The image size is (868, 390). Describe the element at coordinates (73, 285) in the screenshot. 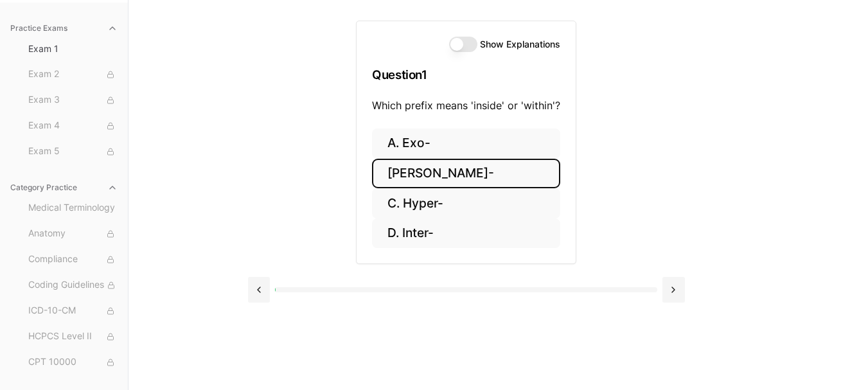

I see `button: Coding Guidelines` at that location.